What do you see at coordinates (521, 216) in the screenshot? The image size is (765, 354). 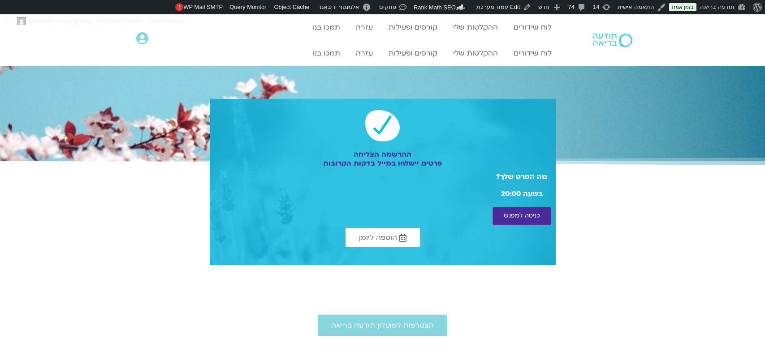 I see `a: כניסה למפגש` at bounding box center [521, 216].